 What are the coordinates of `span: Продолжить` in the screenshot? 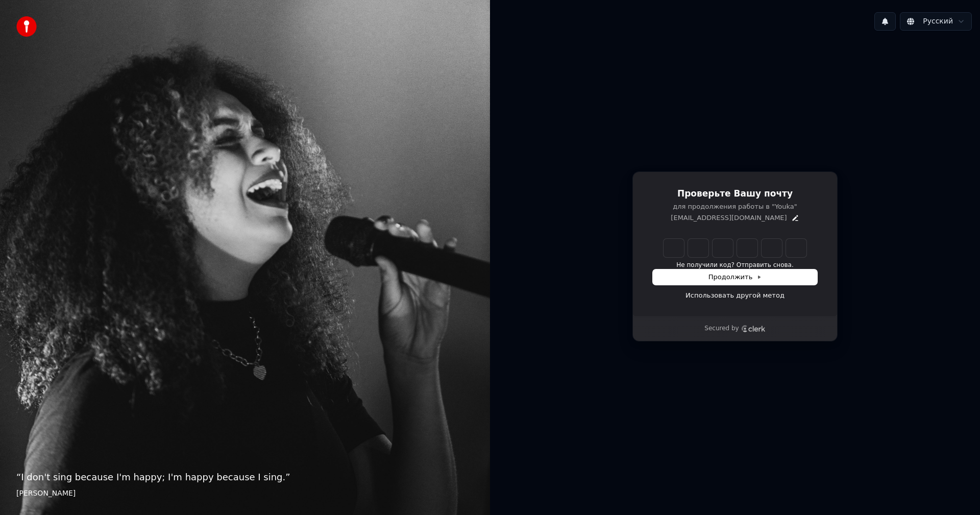 It's located at (736, 277).